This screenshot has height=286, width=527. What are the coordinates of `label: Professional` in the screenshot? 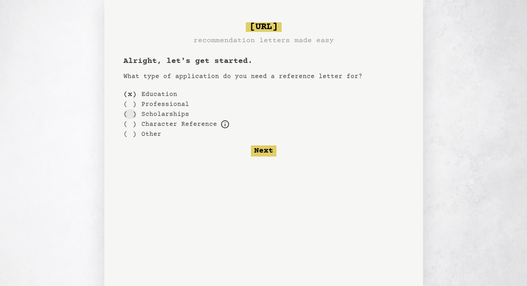 It's located at (165, 104).